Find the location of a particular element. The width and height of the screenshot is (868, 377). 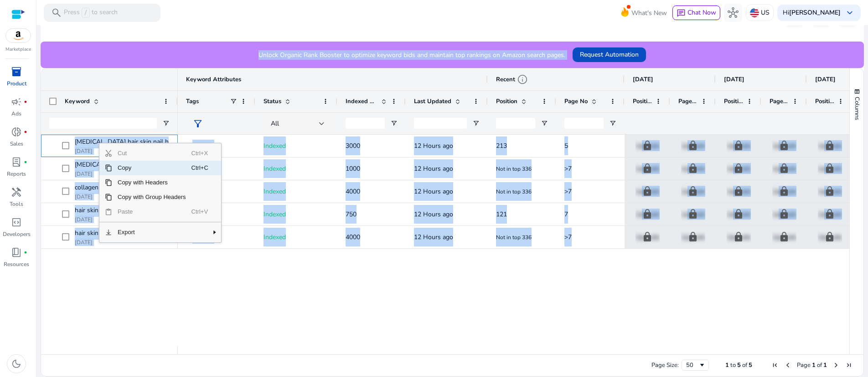

span: add is located at coordinates (198, 146).